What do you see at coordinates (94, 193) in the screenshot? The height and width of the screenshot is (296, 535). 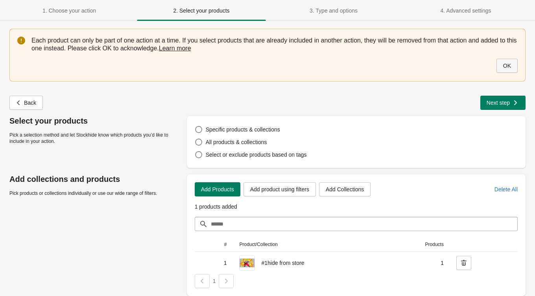 I see `p: Pick products or collections individually or use our wide range of filters.` at bounding box center [94, 193].